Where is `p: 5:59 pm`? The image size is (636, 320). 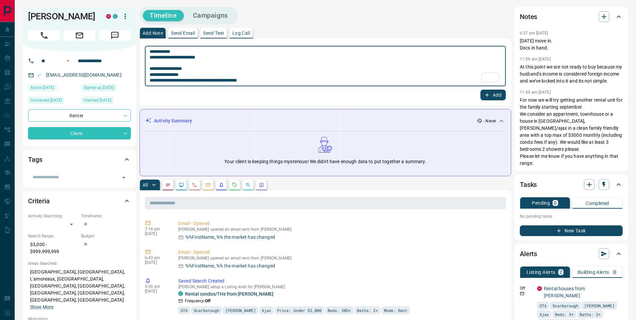 p: 5:59 pm is located at coordinates (157, 286).